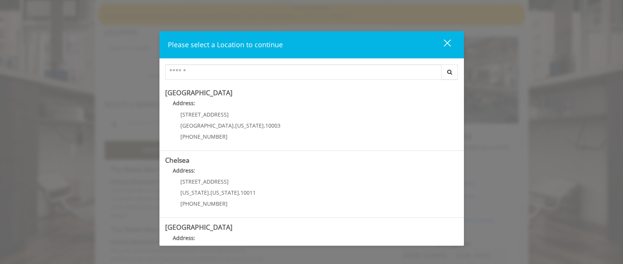  What do you see at coordinates (303, 72) in the screenshot?
I see `input: Search Center` at bounding box center [303, 72].